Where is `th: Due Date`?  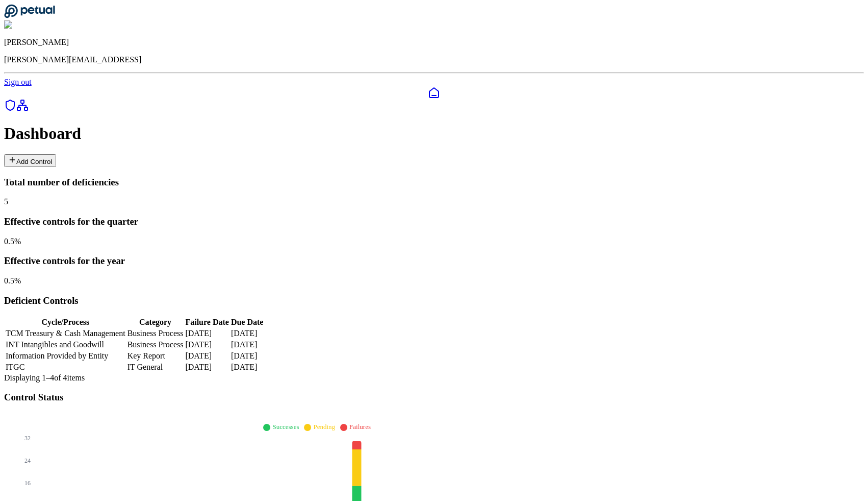 th: Due Date is located at coordinates (248, 322).